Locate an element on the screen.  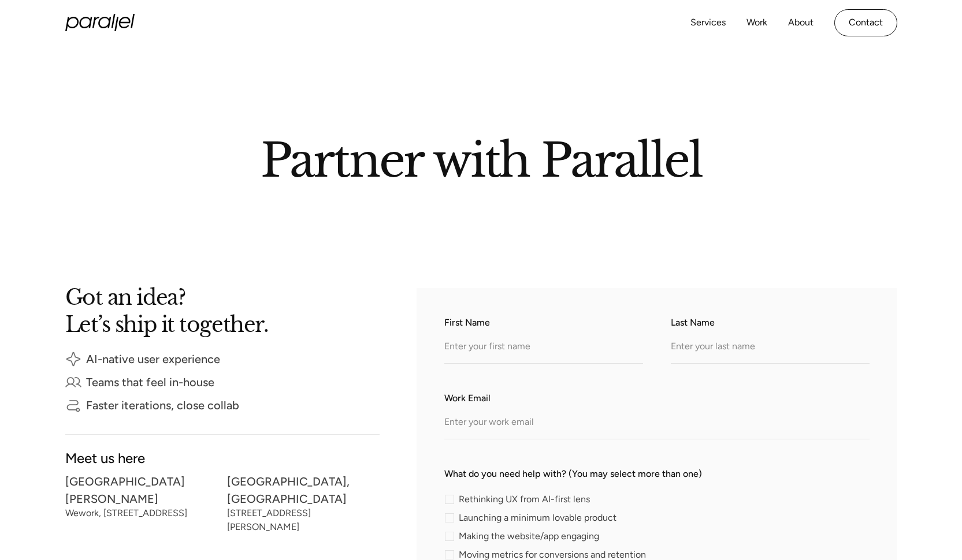
a: Services is located at coordinates (708, 23).